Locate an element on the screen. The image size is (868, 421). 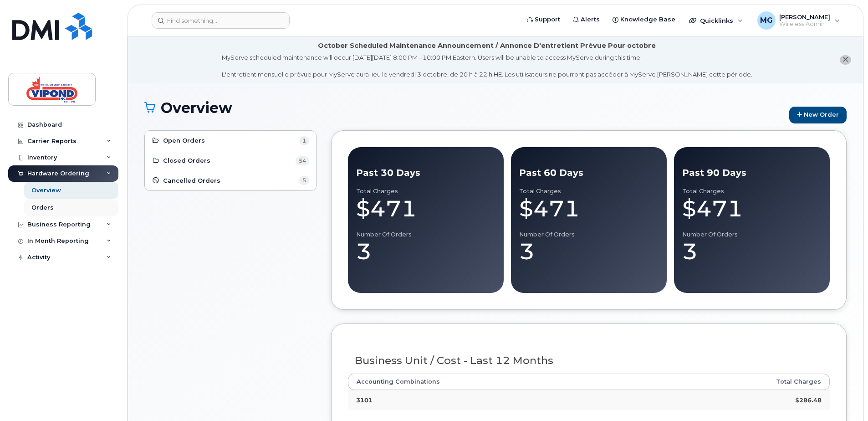
div: Past 60 Days is located at coordinates (589, 172).